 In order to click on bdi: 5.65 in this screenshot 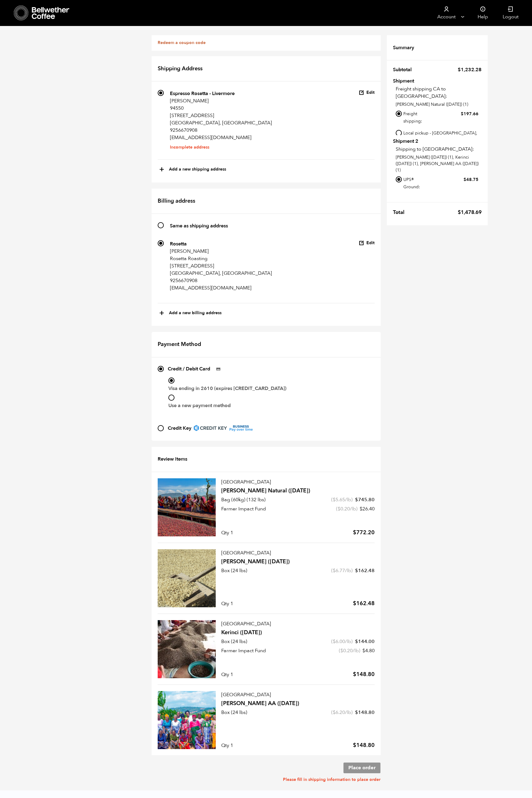, I will do `click(339, 500)`.